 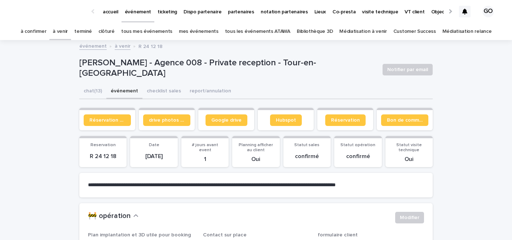 I want to click on a: Bon de commande, so click(x=405, y=120).